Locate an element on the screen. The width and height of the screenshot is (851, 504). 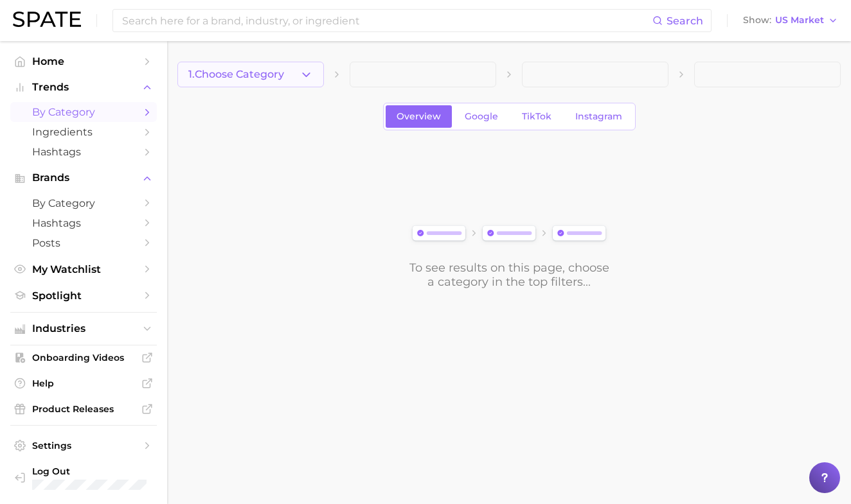
a: Settings is located at coordinates (84, 446).